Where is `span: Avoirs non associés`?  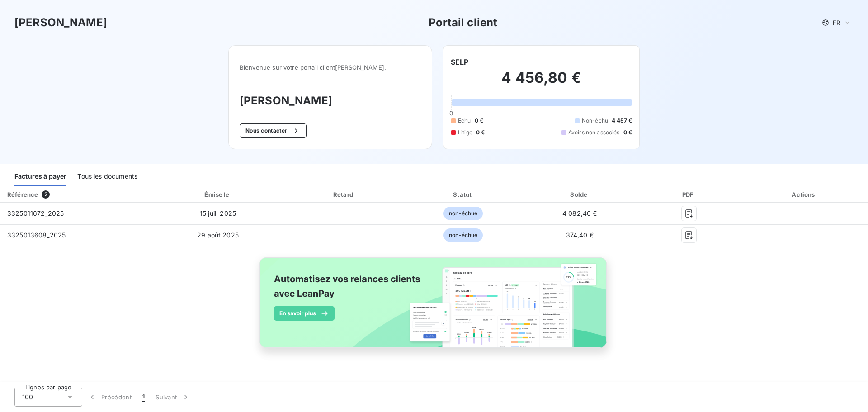
span: Avoirs non associés is located at coordinates (594, 132).